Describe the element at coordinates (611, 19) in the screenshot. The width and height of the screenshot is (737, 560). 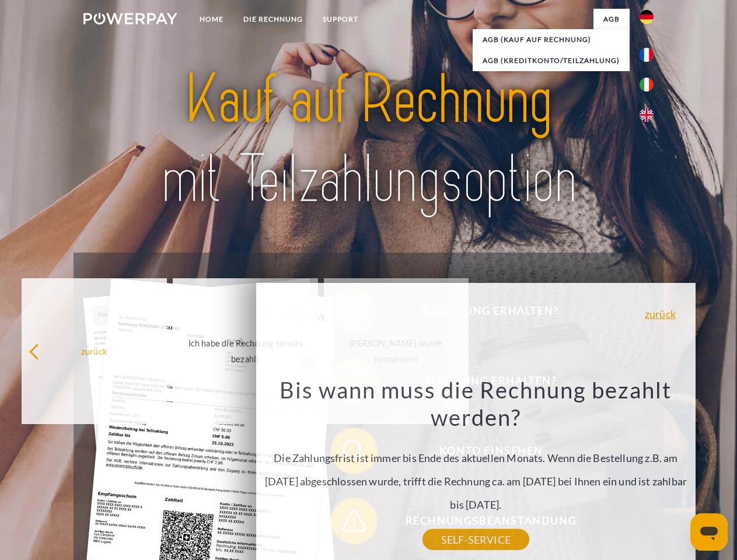
I see `a: agb` at that location.